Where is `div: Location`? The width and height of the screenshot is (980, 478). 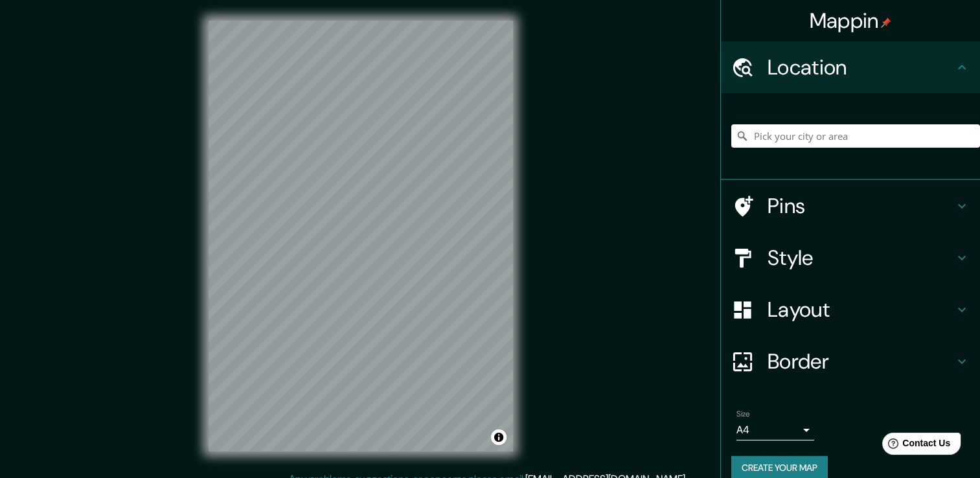 div: Location is located at coordinates (851, 67).